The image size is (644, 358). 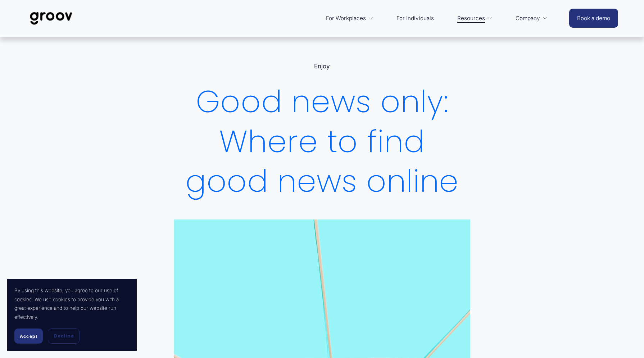 What do you see at coordinates (29, 336) in the screenshot?
I see `button: Accept` at bounding box center [29, 336].